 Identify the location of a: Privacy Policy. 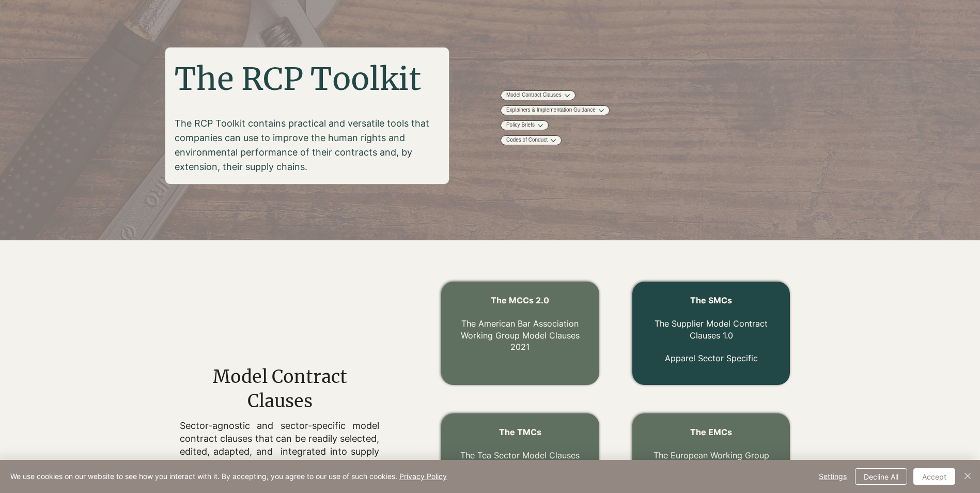
(423, 476).